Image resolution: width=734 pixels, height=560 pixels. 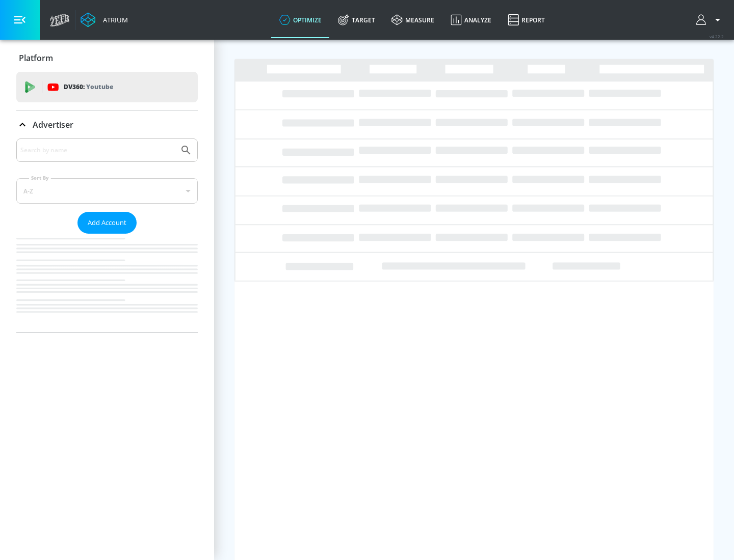 I want to click on div: DV360: Youtube, so click(x=107, y=87).